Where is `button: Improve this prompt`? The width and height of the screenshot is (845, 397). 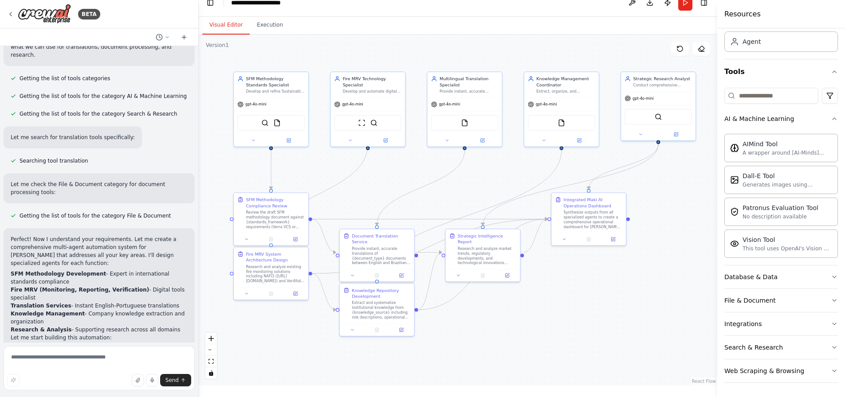
button: Improve this prompt is located at coordinates (13, 380).